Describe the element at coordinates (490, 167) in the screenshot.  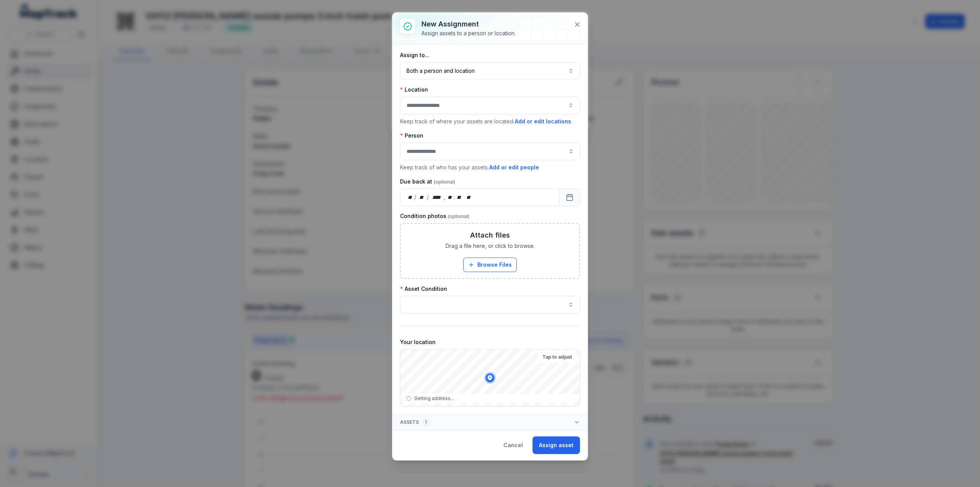
I see `p: Keep track of who has your assets.` at that location.